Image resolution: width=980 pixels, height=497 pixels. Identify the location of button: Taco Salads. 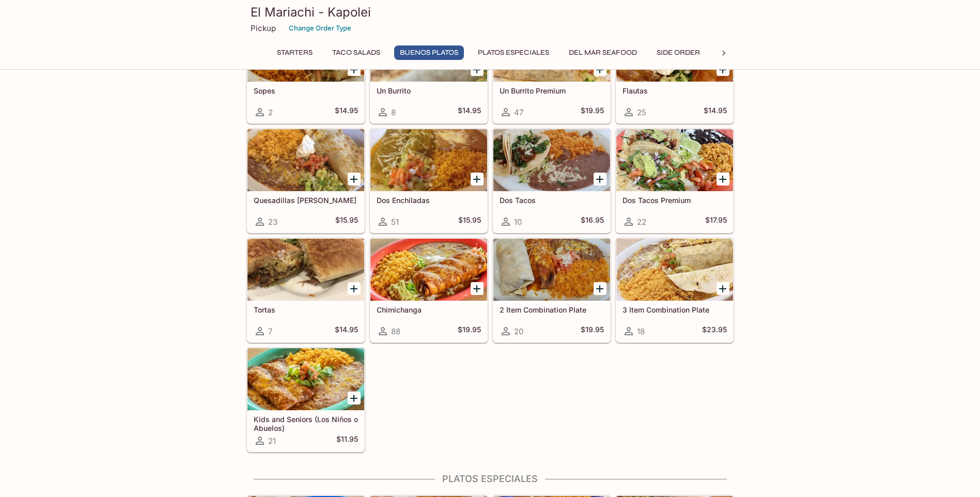
(356, 53).